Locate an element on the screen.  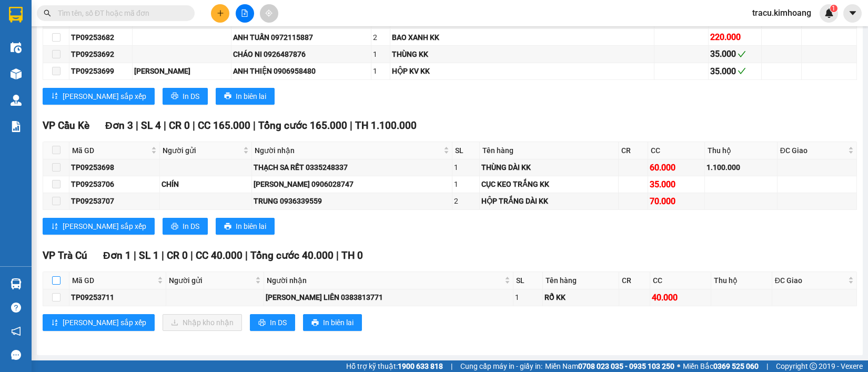
div: TRUNG 0936339559 is located at coordinates (352, 201).